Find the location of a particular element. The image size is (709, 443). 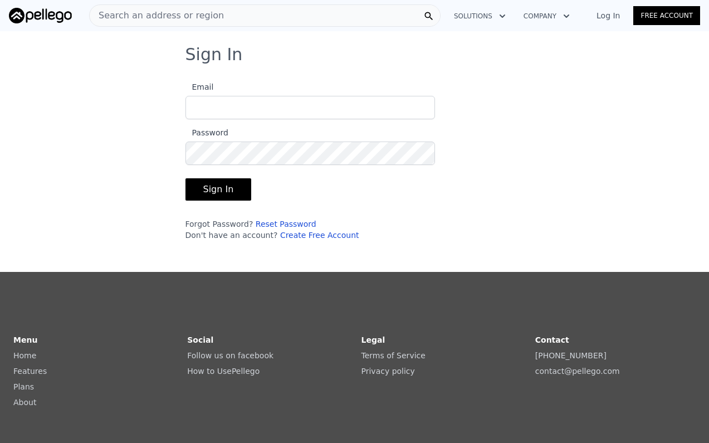

a: About is located at coordinates (25, 402).